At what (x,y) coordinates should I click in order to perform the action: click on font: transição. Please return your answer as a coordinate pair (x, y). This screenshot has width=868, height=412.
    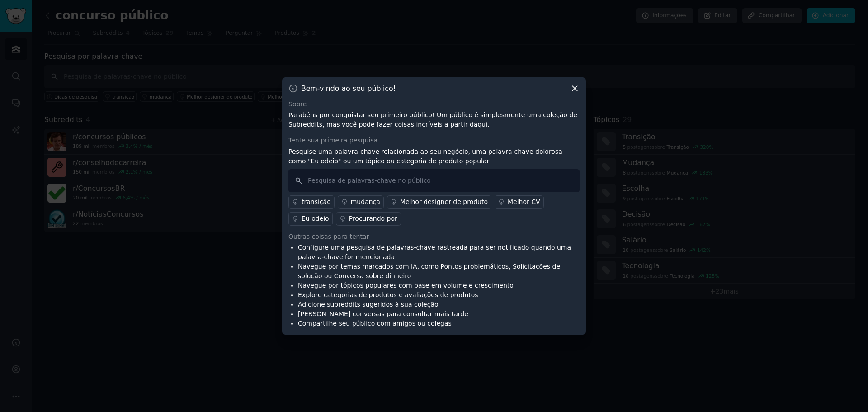
    Looking at the image, I should click on (316, 202).